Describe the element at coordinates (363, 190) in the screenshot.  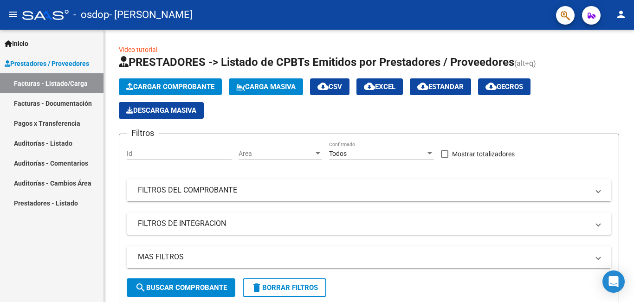
I see `mat-panel-title: FILTROS DEL COMPROBANTE` at that location.